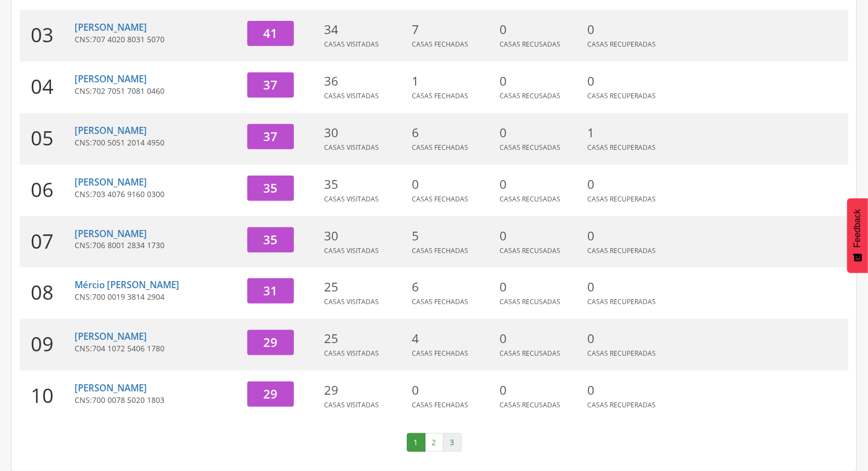  I want to click on span: 703 4076 9160 0300, so click(129, 194).